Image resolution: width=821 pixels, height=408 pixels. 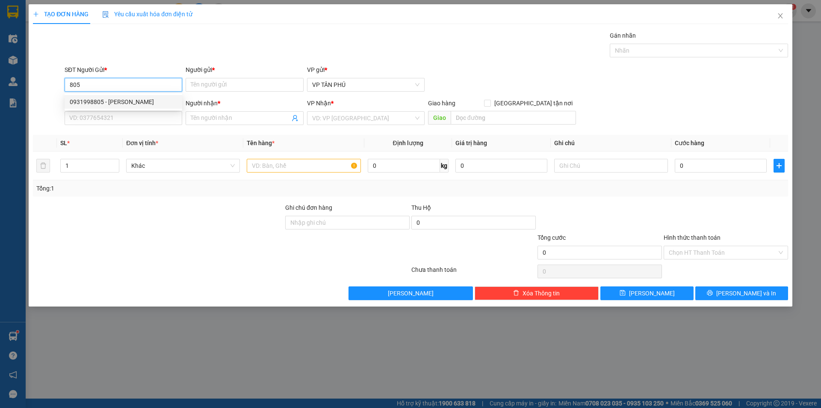 What do you see at coordinates (501, 165) in the screenshot?
I see `input: 0` at bounding box center [501, 165].